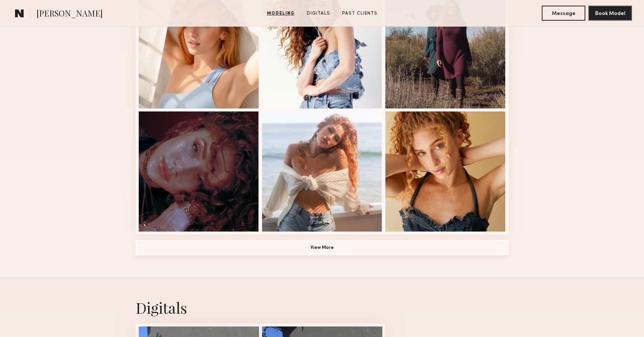 The image size is (644, 337). Describe the element at coordinates (610, 13) in the screenshot. I see `button: Book Model` at that location.